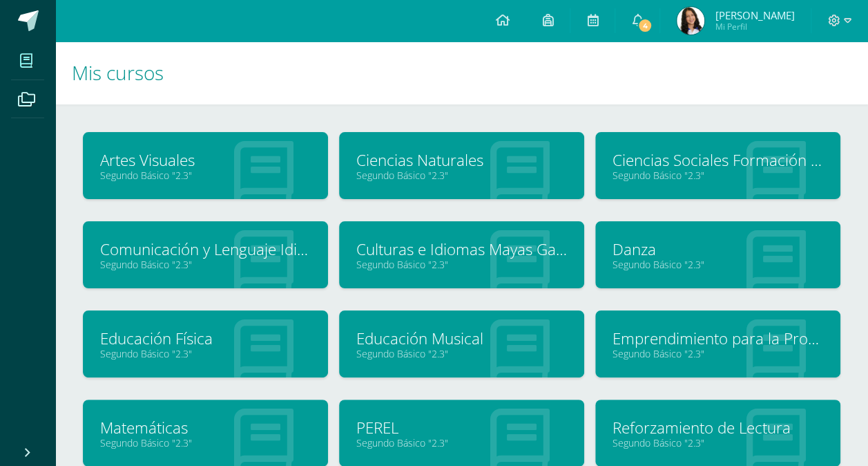 Image resolution: width=868 pixels, height=466 pixels. Describe the element at coordinates (462, 159) in the screenshot. I see `a: Ciencias Naturales` at that location.